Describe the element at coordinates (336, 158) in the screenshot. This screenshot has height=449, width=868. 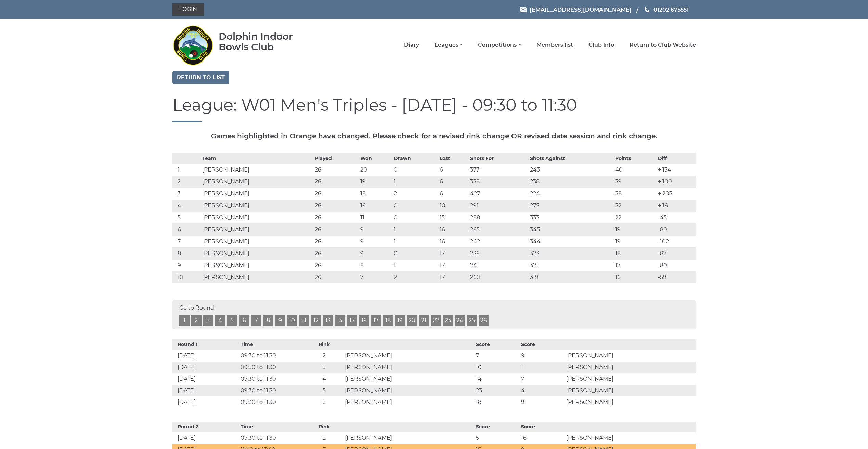
I see `th: Played` at that location.